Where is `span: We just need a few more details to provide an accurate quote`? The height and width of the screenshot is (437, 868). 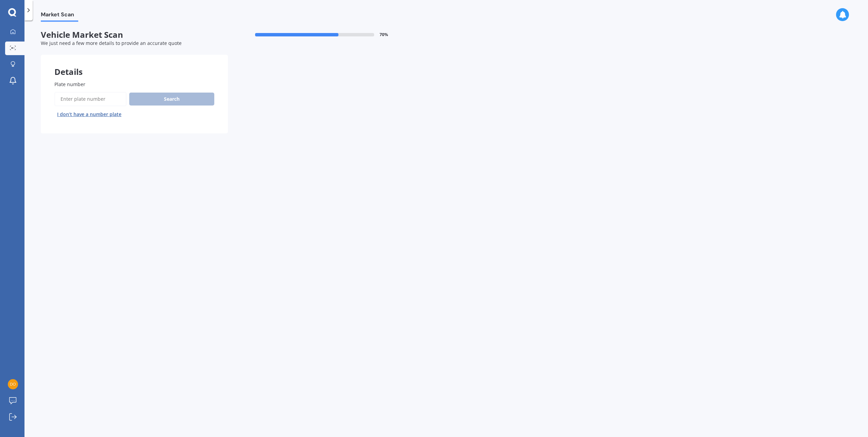
span: We just need a few more details to provide an accurate quote is located at coordinates (111, 43).